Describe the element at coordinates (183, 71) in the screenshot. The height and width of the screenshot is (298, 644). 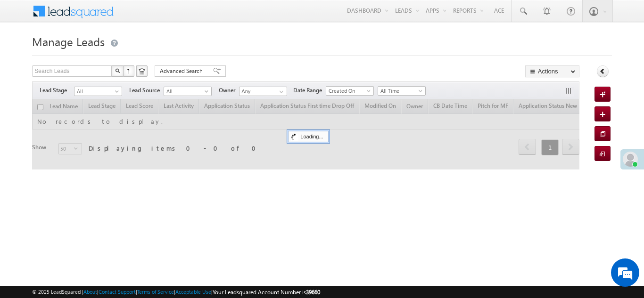
I see `span: Advanced Search` at that location.